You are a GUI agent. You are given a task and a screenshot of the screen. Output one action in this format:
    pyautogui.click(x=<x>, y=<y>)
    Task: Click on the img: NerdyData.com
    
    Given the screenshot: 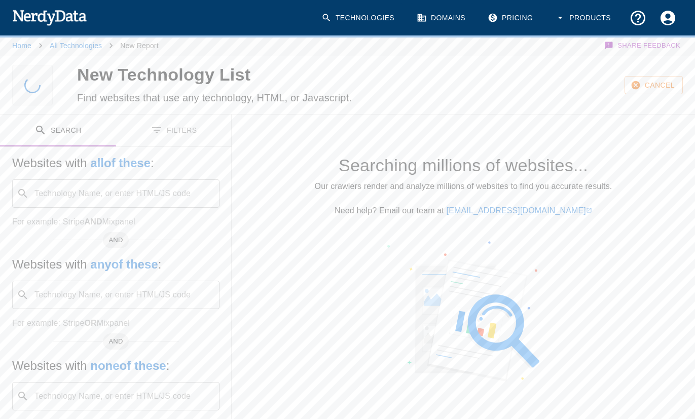 What is the action you would take?
    pyautogui.click(x=49, y=17)
    